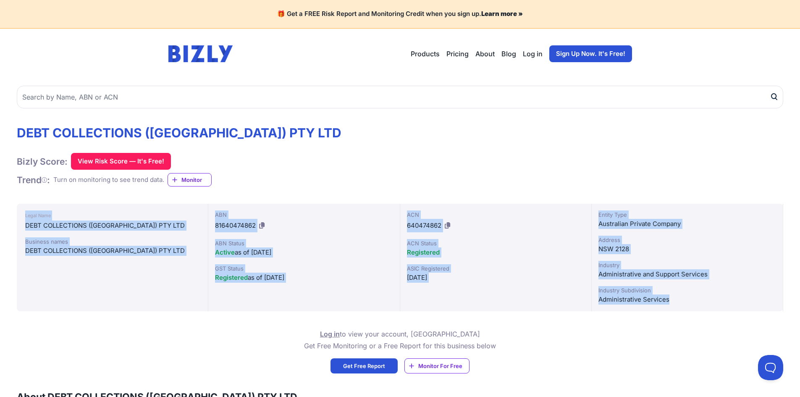  What do you see at coordinates (304, 268) in the screenshot?
I see `div: GST Status` at bounding box center [304, 268].